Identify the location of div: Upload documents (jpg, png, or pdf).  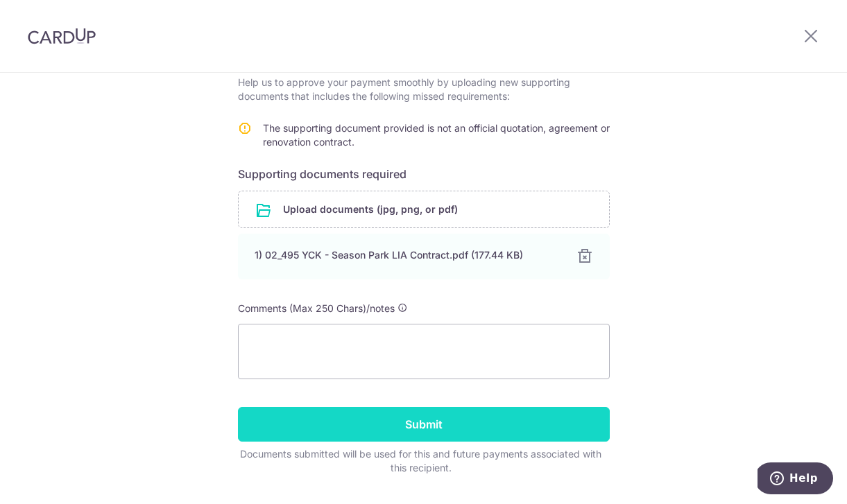
(424, 209).